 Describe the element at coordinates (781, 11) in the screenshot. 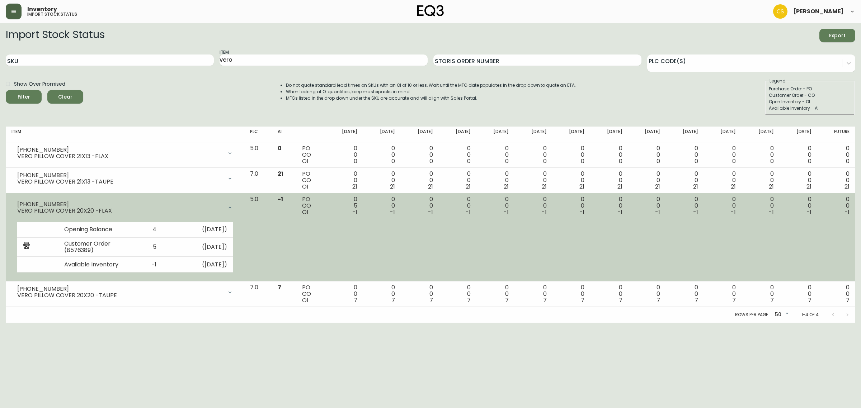

I see `img: 996bfd46d64b78802a67b62ffe4c27a2` at that location.